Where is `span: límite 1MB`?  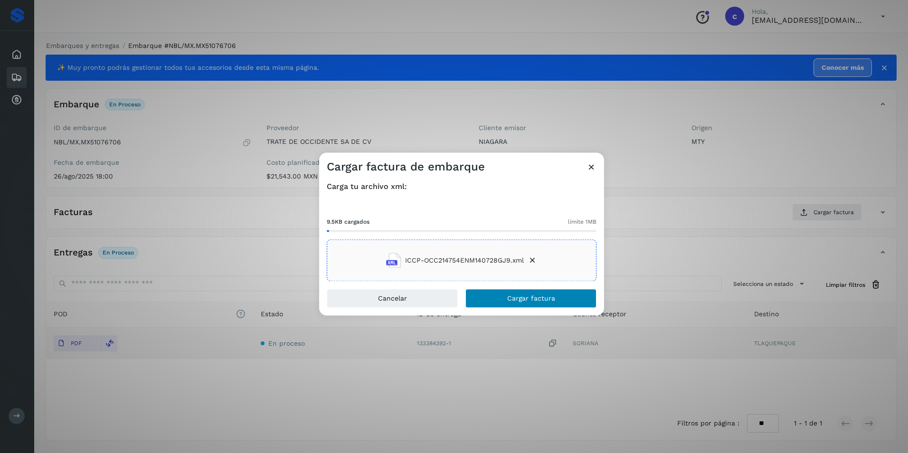 span: límite 1MB is located at coordinates (582, 222).